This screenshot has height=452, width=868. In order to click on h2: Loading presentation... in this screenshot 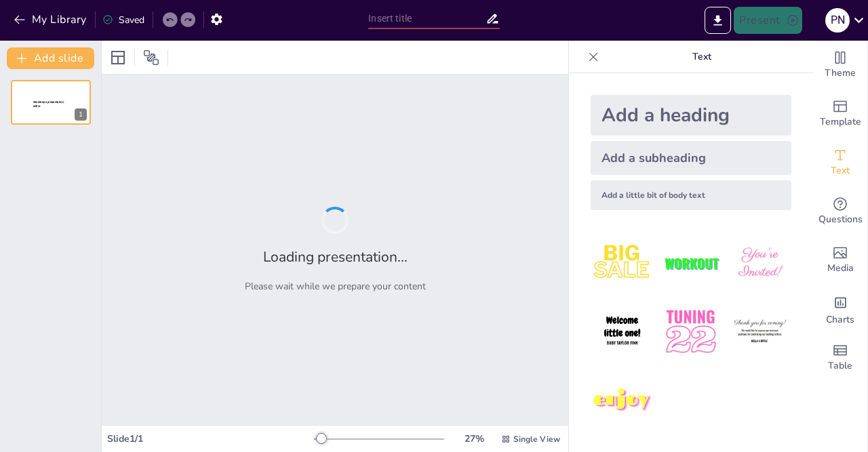, I will do `click(335, 257)`.